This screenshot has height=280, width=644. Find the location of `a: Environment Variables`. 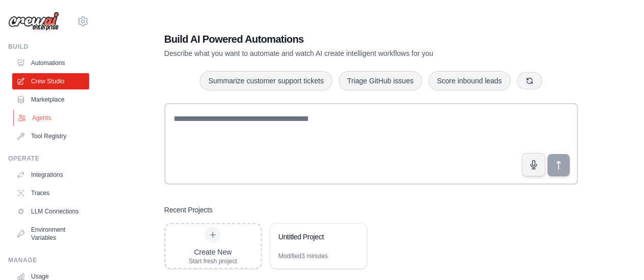

a: Environment Variables is located at coordinates (50, 234).